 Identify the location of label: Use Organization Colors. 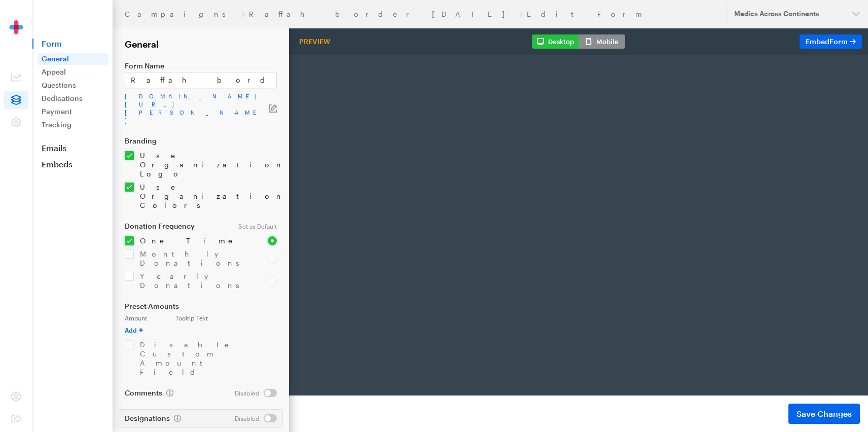
(205, 196).